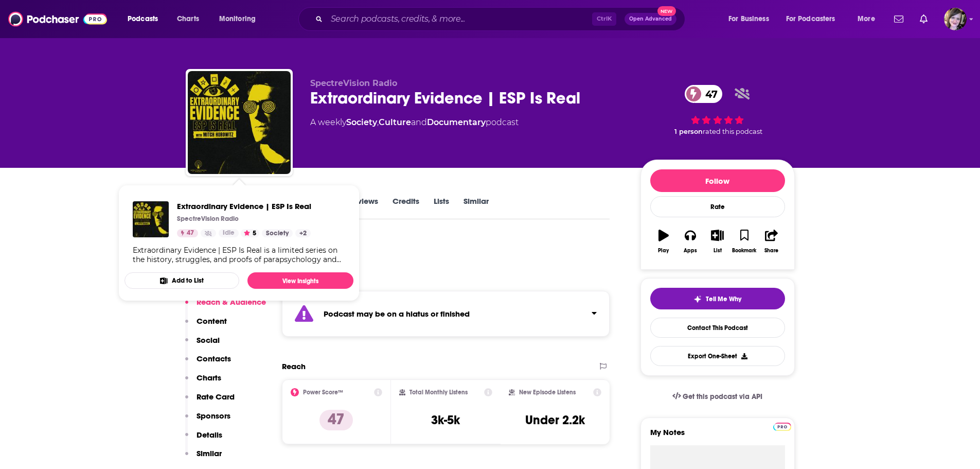 The width and height of the screenshot is (980, 469). What do you see at coordinates (211, 320) in the screenshot?
I see `p: Content` at bounding box center [211, 320].